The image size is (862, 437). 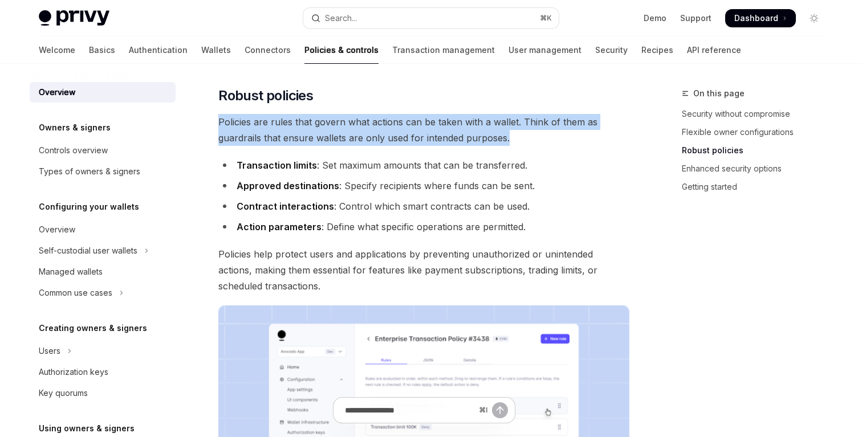 What do you see at coordinates (158, 50) in the screenshot?
I see `a: Authentication` at bounding box center [158, 50].